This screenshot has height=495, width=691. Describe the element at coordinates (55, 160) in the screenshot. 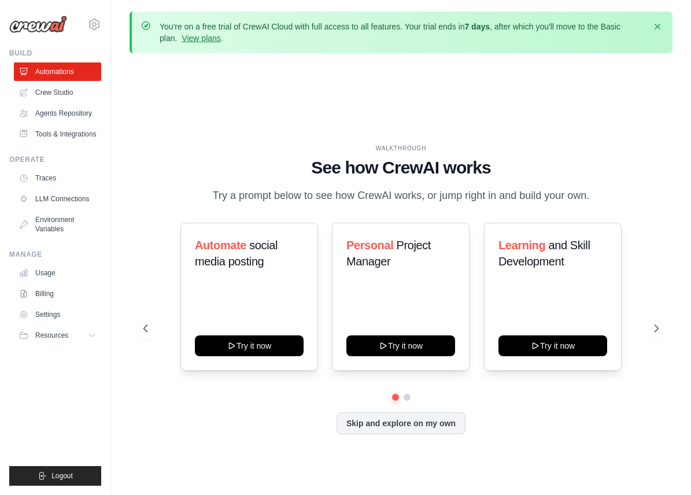

I see `div: Operate` at that location.